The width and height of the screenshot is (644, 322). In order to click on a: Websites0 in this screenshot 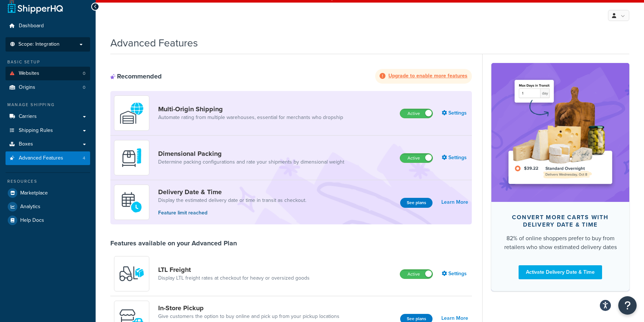, I will do `click(48, 73)`.